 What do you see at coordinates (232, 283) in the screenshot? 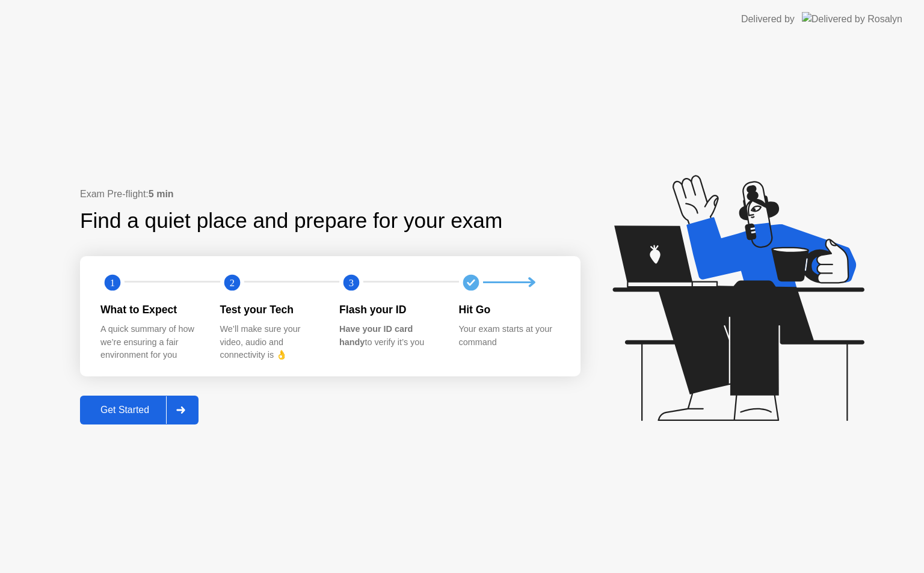
I see `text: 2` at bounding box center [232, 283].